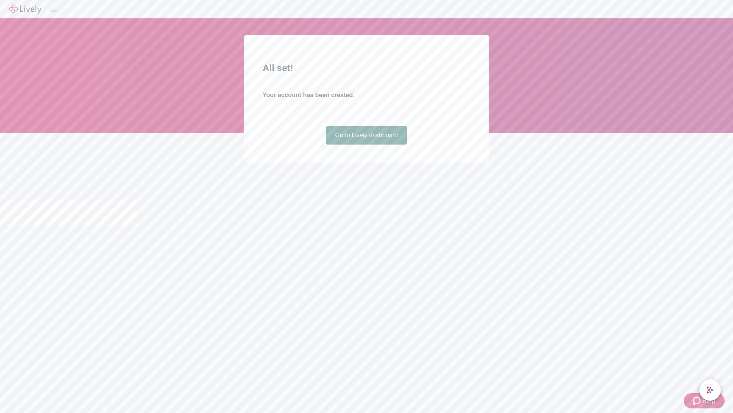 The height and width of the screenshot is (413, 733). What do you see at coordinates (367, 68) in the screenshot?
I see `h2: All set!` at bounding box center [367, 68].